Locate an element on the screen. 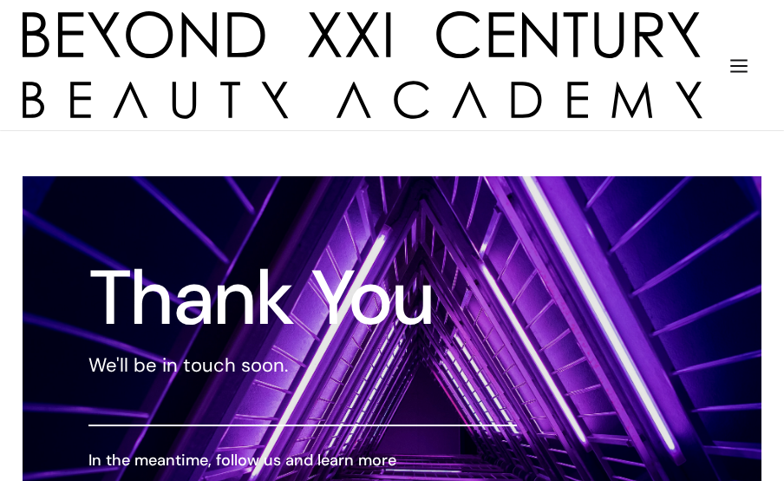 The image size is (784, 481). a: home is located at coordinates (363, 65).